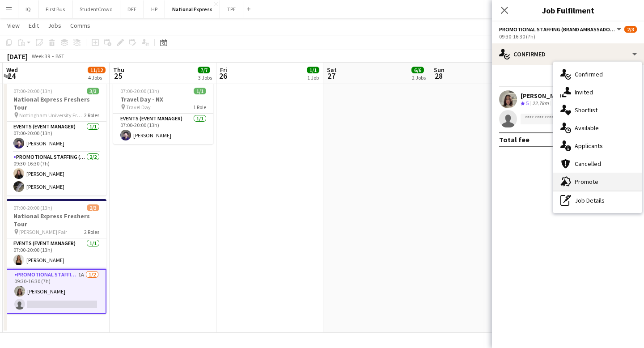  What do you see at coordinates (60, 56) in the screenshot?
I see `div: BST` at bounding box center [60, 56].